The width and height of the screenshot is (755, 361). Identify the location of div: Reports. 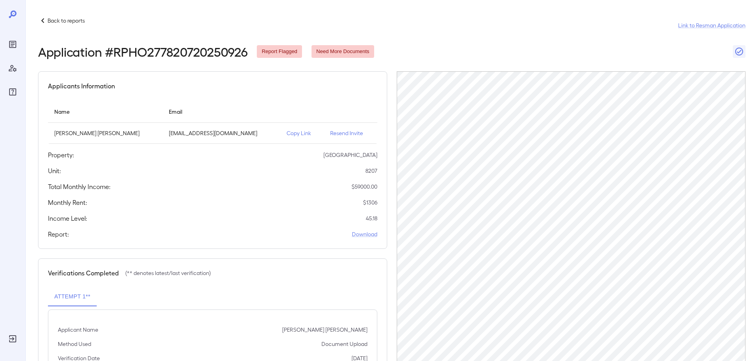
(13, 44).